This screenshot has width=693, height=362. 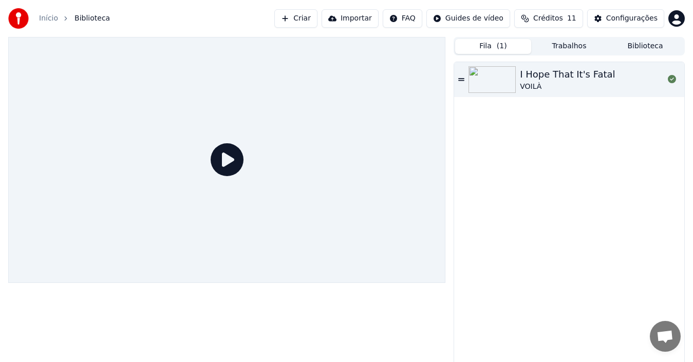 I want to click on button: Trabalhos, so click(x=569, y=46).